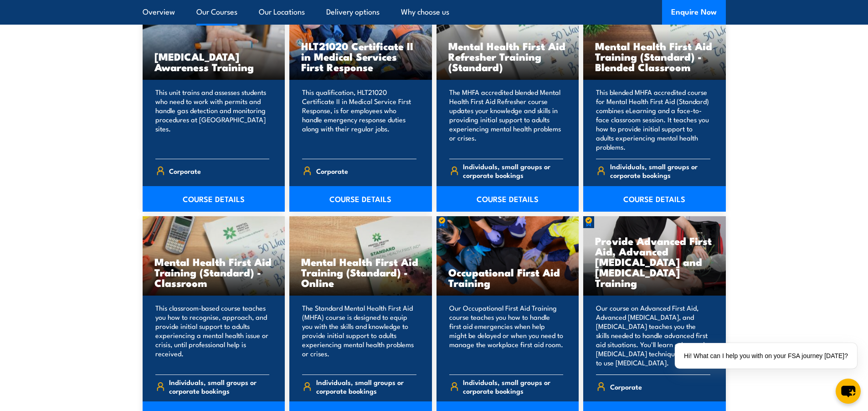  Describe the element at coordinates (359, 120) in the screenshot. I see `p: This qualification, HLT21020 Certificate II in Medical Service First Response, is for employees w...` at that location.